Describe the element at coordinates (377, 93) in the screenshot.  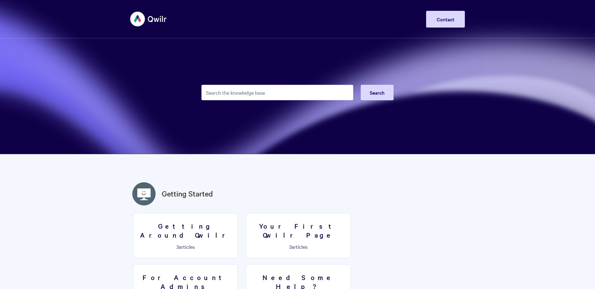
I see `button: Search` at that location.